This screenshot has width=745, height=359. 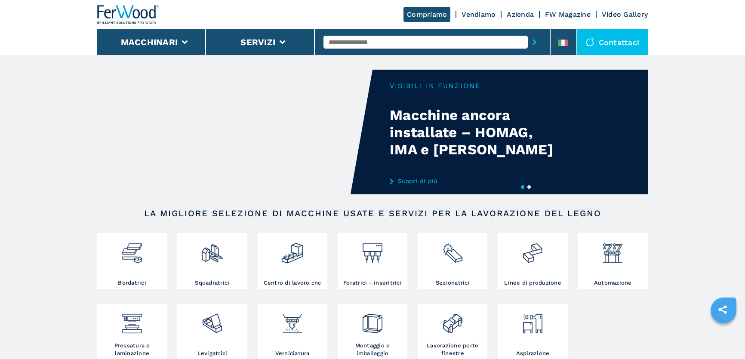 What do you see at coordinates (613, 283) in the screenshot?
I see `h3: Automazione` at bounding box center [613, 283].